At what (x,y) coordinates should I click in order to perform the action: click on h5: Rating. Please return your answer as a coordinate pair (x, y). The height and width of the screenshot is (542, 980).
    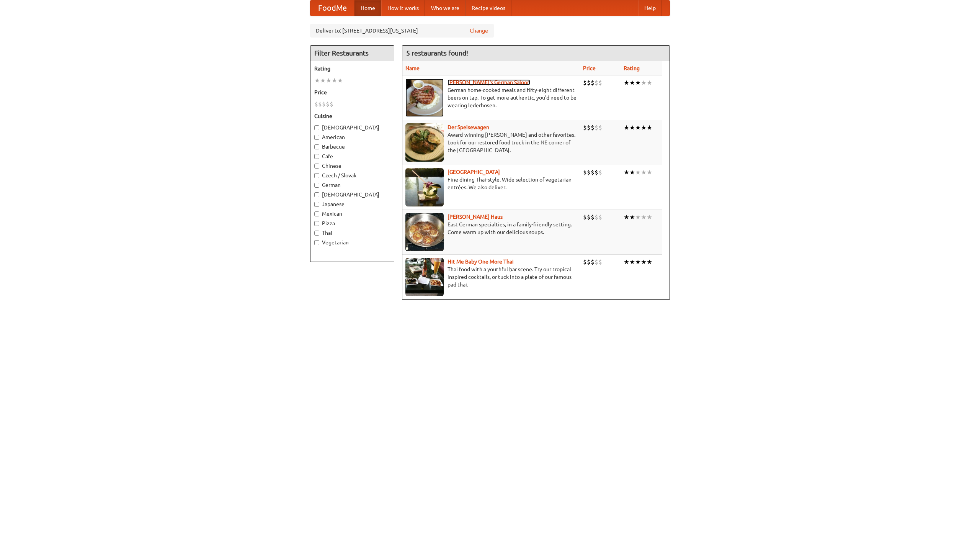
    Looking at the image, I should click on (352, 68).